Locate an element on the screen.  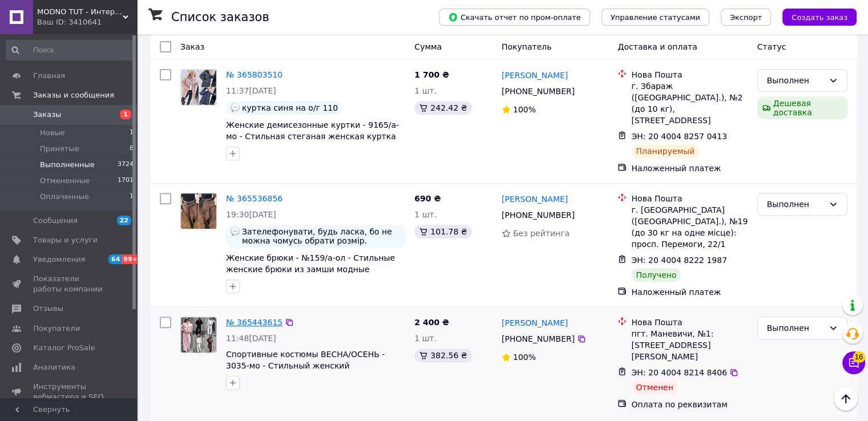
span: Покупатели is located at coordinates (57, 329).